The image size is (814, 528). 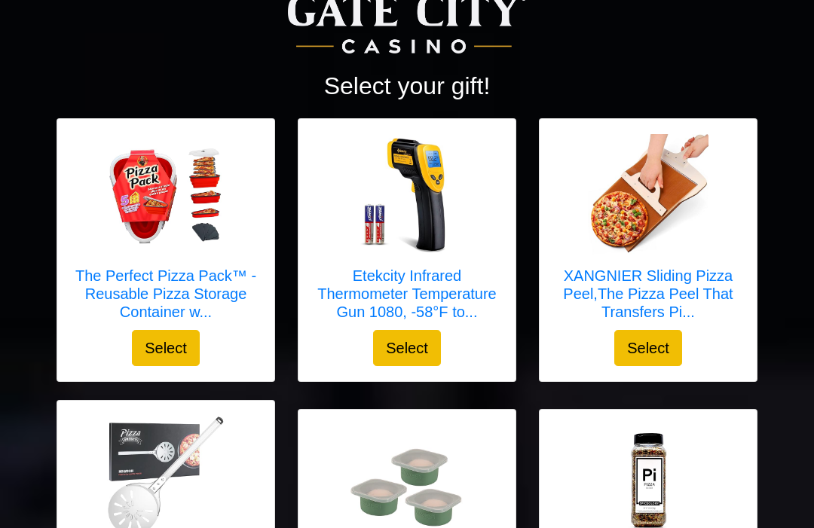 I want to click on h2: Select your gift!, so click(x=407, y=86).